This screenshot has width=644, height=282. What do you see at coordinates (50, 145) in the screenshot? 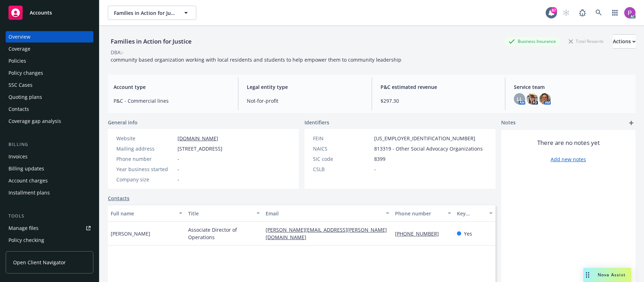
I see `div: Billing` at bounding box center [50, 145].